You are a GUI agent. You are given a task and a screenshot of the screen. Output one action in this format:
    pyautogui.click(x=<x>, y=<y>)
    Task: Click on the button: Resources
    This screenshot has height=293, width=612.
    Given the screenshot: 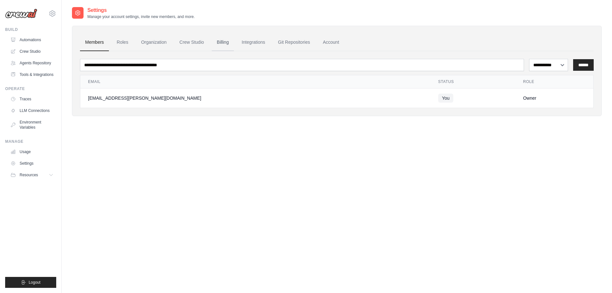 What is the action you would take?
    pyautogui.click(x=32, y=175)
    